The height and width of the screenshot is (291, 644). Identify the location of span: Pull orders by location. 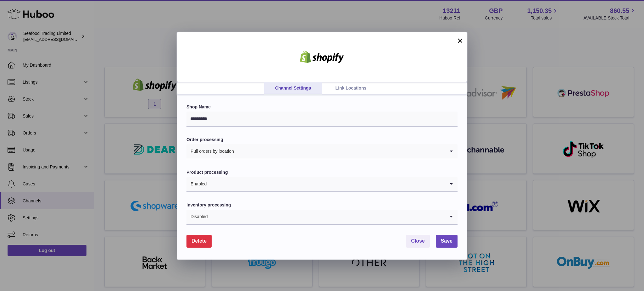
(210, 151).